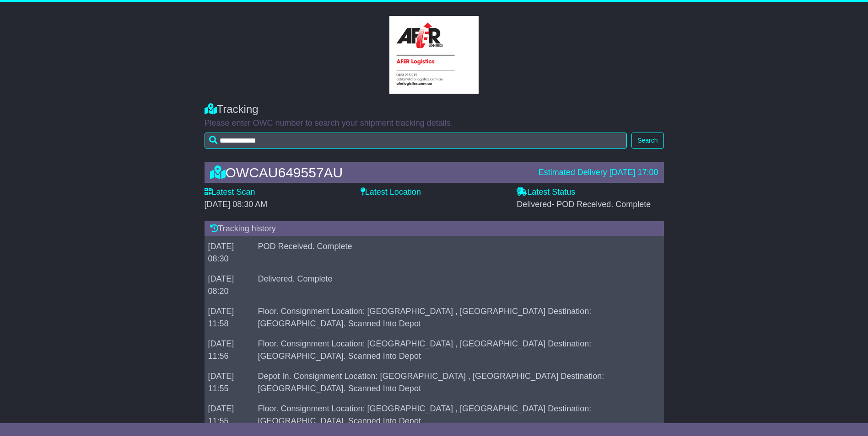  I want to click on label: Latest Location, so click(390, 193).